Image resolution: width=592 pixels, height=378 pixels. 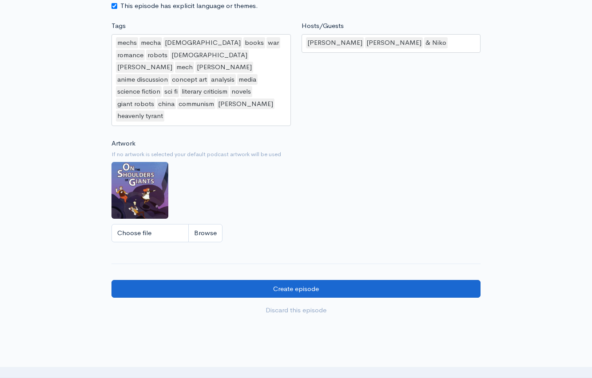 What do you see at coordinates (196, 104) in the screenshot?
I see `div: communism` at bounding box center [196, 104].